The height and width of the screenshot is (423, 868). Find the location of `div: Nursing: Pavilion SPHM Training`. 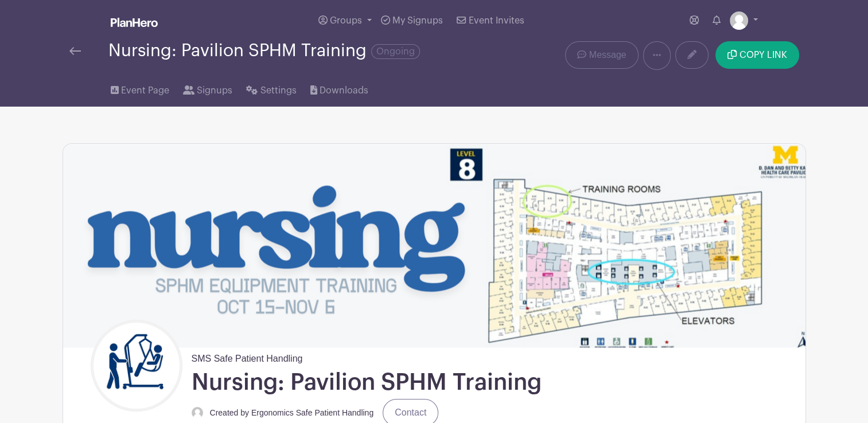

div: Nursing: Pavilion SPHM Training is located at coordinates (264, 51).